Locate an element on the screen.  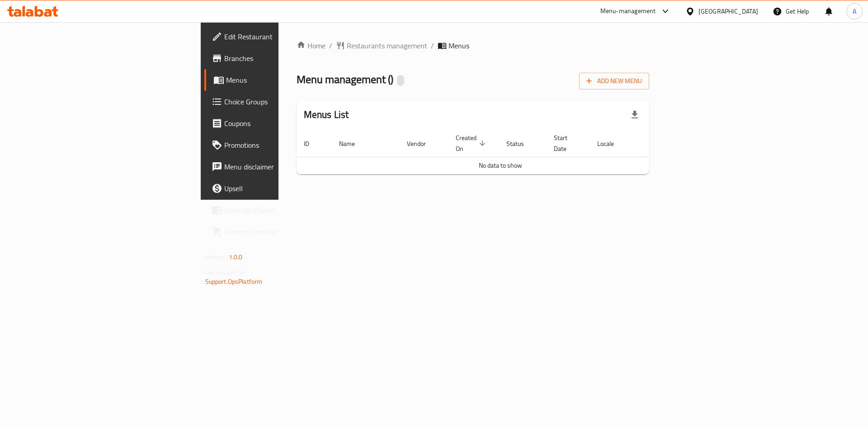
span: Menu disclaimer is located at coordinates (281, 167).